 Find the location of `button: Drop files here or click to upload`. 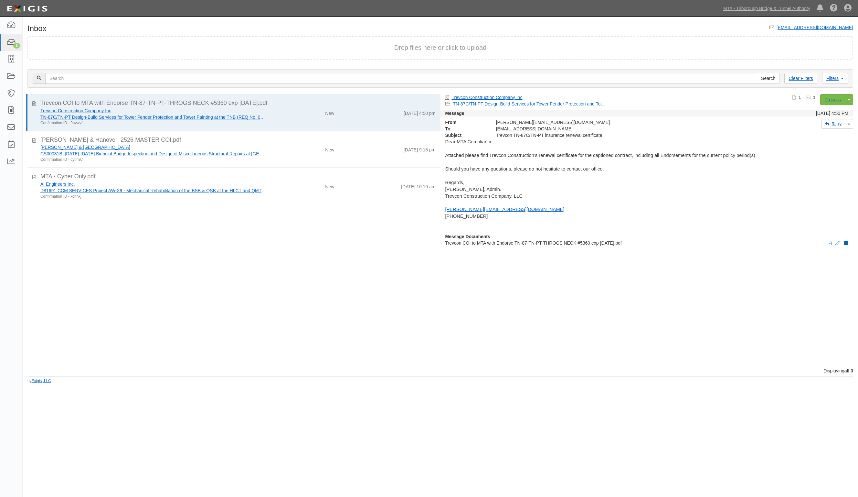

button: Drop files here or click to upload is located at coordinates (441, 48).